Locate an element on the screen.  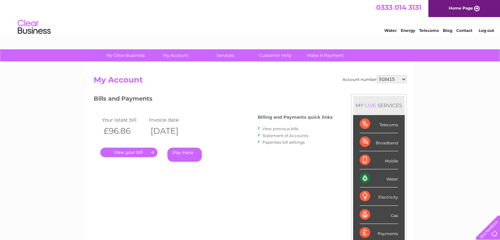
a: Customer Help is located at coordinates (275, 55).